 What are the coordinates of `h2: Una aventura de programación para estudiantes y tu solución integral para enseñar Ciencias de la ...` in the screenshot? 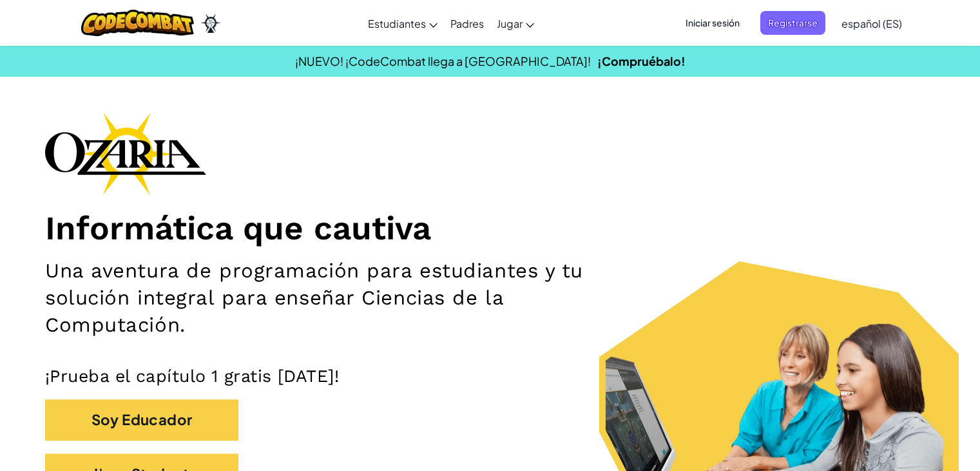 It's located at (342, 298).